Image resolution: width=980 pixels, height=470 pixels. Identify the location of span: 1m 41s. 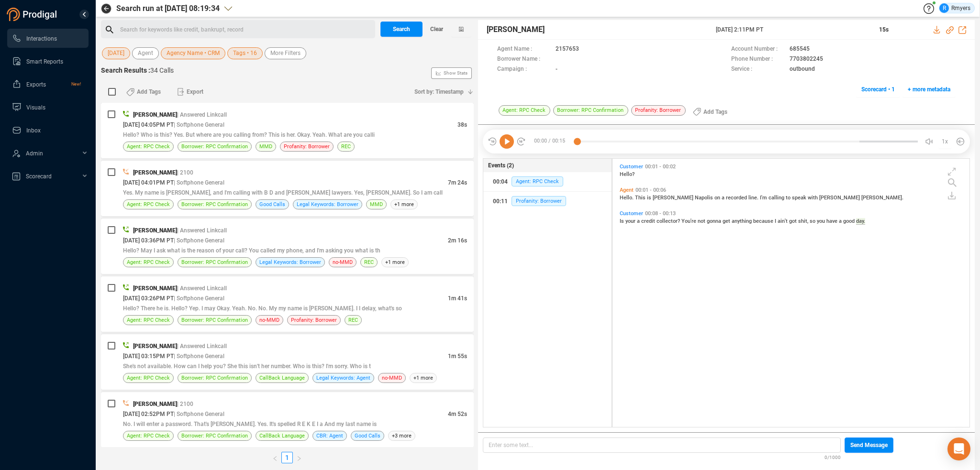
(458, 299).